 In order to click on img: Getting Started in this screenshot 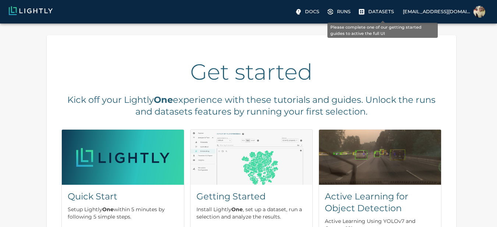, I will do `click(252, 157)`.